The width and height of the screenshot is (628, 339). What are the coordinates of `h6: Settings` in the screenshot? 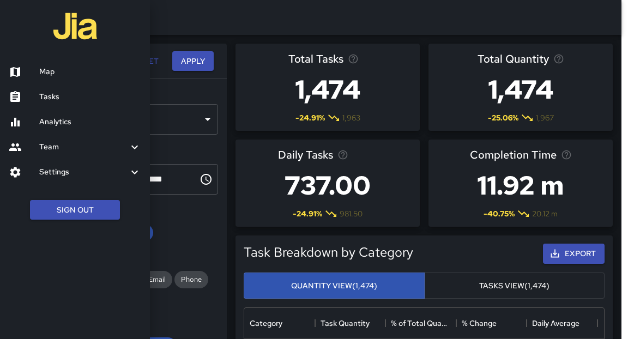 It's located at (83, 172).